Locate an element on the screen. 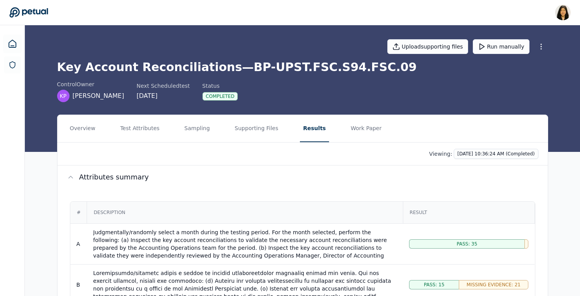  td: A is located at coordinates (78, 244).